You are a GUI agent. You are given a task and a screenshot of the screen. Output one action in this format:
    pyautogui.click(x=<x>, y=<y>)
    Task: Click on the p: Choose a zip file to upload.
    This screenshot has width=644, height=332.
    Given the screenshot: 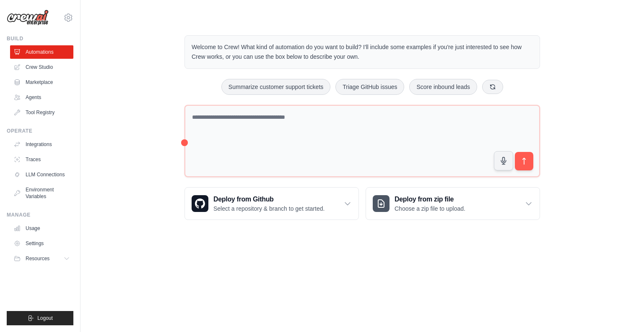 What is the action you would take?
    pyautogui.click(x=430, y=209)
    